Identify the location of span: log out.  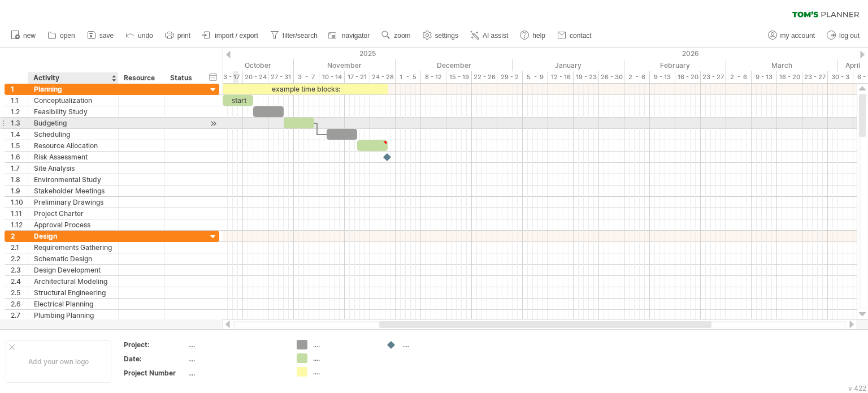
(849, 35).